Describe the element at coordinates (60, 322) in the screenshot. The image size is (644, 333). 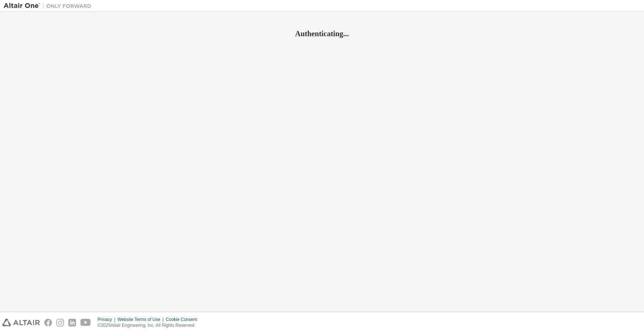
I see `img: instagram.svg` at that location.